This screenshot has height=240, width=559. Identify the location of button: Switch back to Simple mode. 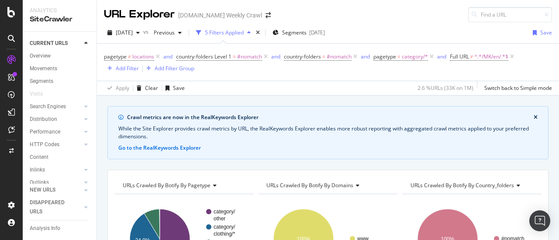
(516, 88).